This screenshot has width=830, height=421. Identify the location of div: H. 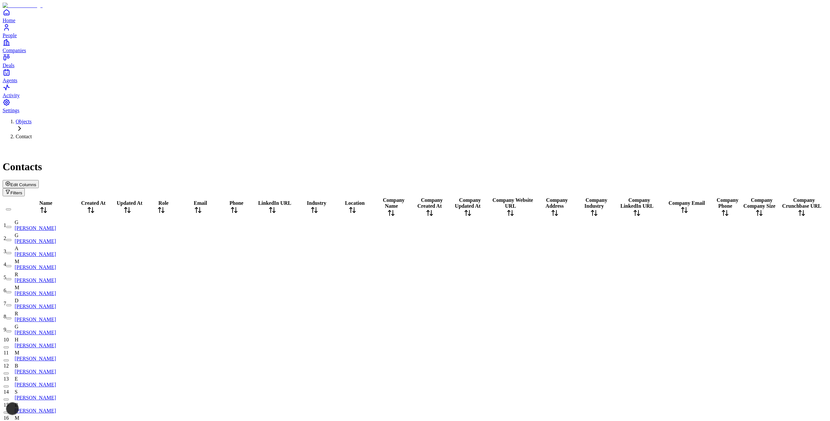
(43, 340).